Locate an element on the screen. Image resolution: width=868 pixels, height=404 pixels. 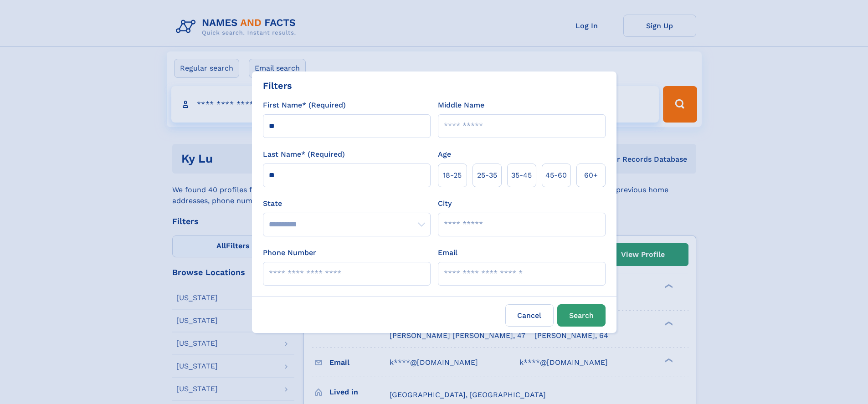
span: 60+ is located at coordinates (591, 175).